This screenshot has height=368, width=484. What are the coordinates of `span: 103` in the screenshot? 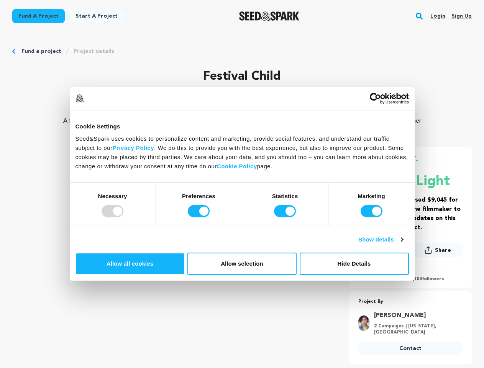 It's located at (418, 279).